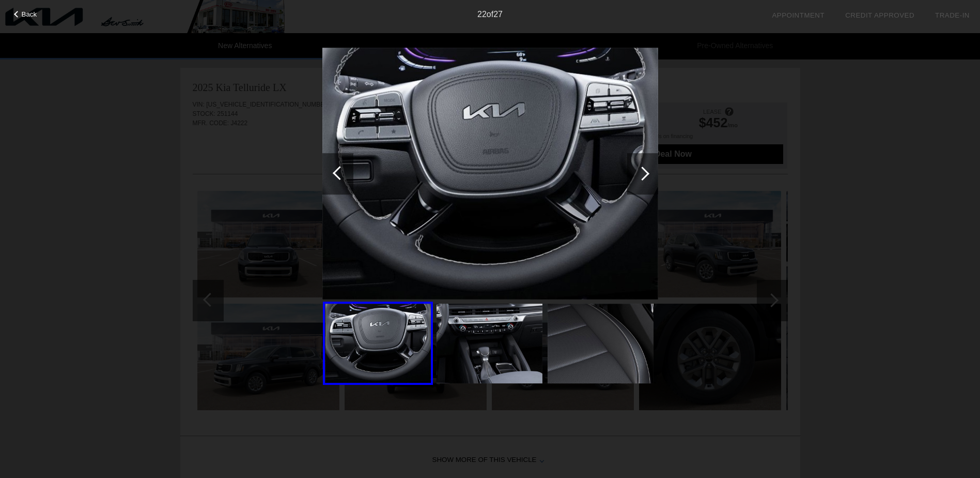 The height and width of the screenshot is (478, 980). I want to click on span: 27, so click(498, 14).